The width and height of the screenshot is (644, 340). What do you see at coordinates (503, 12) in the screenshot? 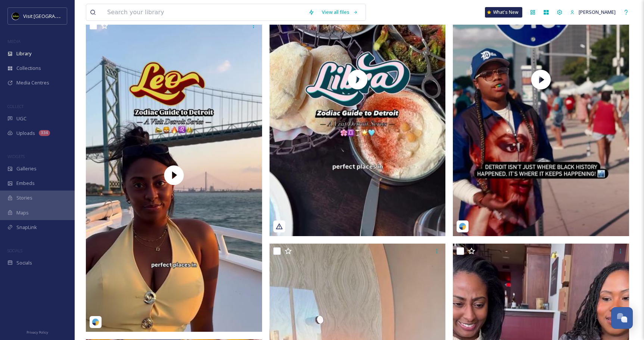
I see `a: What's New` at bounding box center [503, 12].